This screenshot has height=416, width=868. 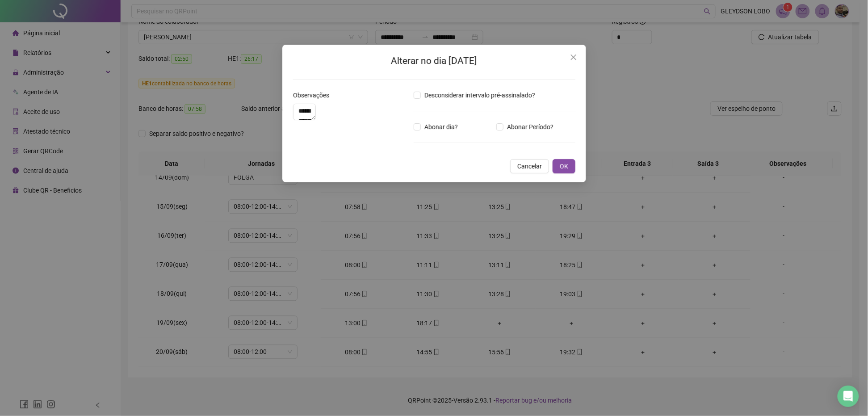 What do you see at coordinates (564, 167) in the screenshot?
I see `button: OK` at bounding box center [564, 167].